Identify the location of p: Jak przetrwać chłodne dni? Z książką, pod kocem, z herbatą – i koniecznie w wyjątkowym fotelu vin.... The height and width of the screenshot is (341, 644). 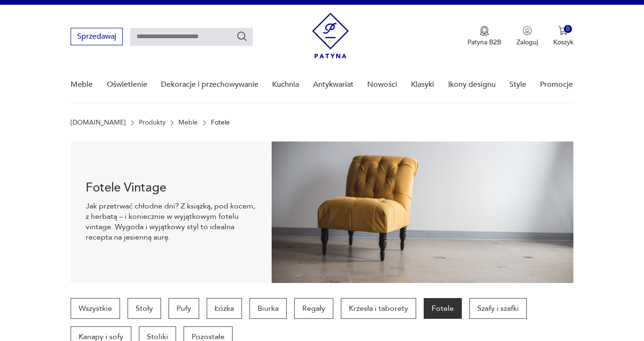
(171, 221).